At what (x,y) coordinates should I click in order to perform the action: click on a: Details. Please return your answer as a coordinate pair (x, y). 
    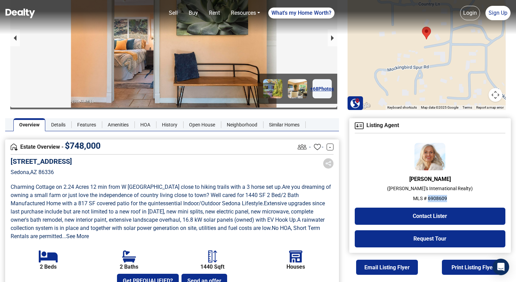
    Looking at the image, I should click on (58, 125).